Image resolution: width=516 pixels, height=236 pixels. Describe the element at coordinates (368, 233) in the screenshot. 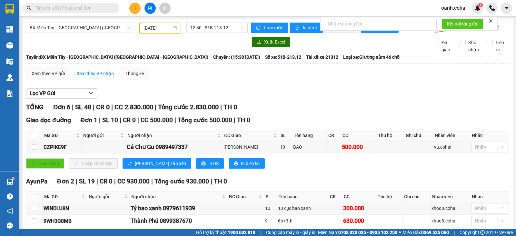

I see `strong: 0708 023 035 - 0935 103 250` at that location.